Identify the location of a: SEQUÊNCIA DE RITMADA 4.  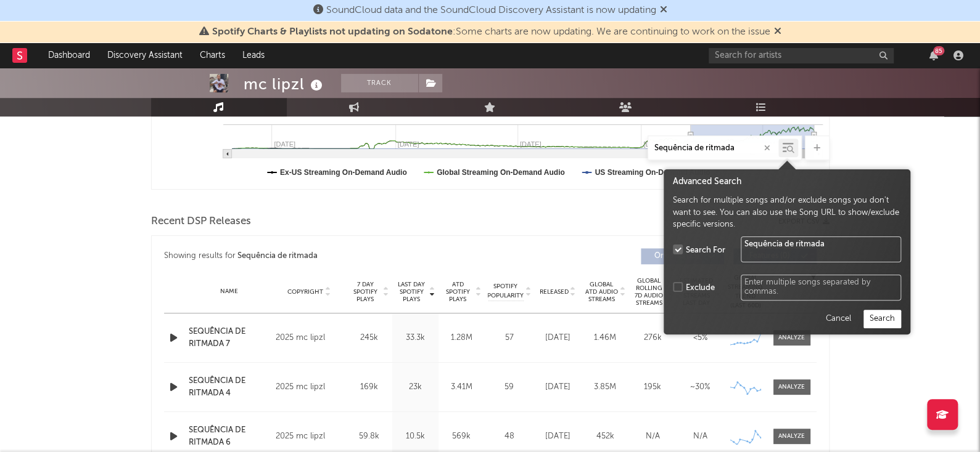
(229, 387).